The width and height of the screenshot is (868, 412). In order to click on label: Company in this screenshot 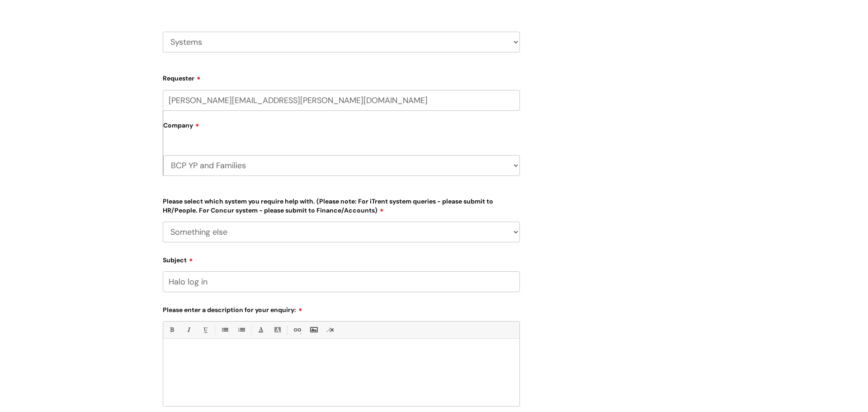, I will do `click(341, 129)`.